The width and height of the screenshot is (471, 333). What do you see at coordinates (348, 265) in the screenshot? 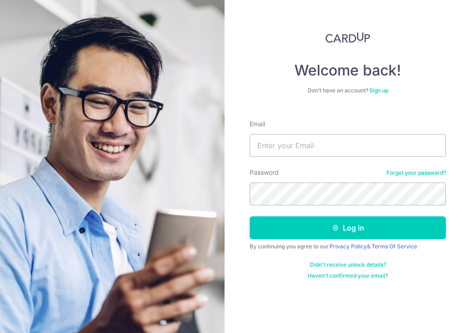
I see `a: Didn't receive unlock details?` at bounding box center [348, 265].